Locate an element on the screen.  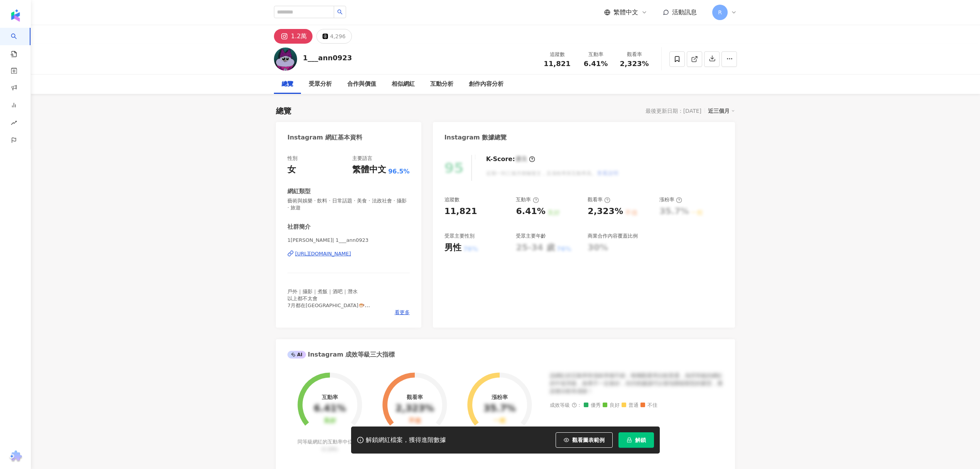
div: 35.7% is located at coordinates (499, 409).